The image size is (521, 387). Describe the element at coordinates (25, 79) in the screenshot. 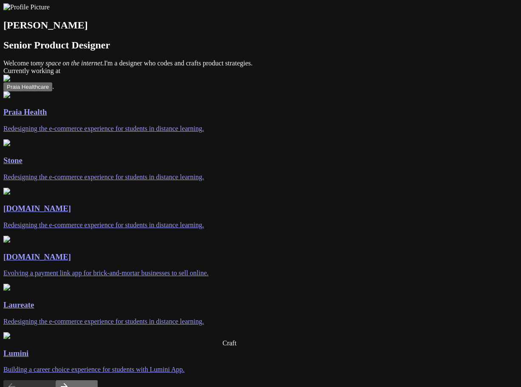

I see `img: hidden image` at that location.